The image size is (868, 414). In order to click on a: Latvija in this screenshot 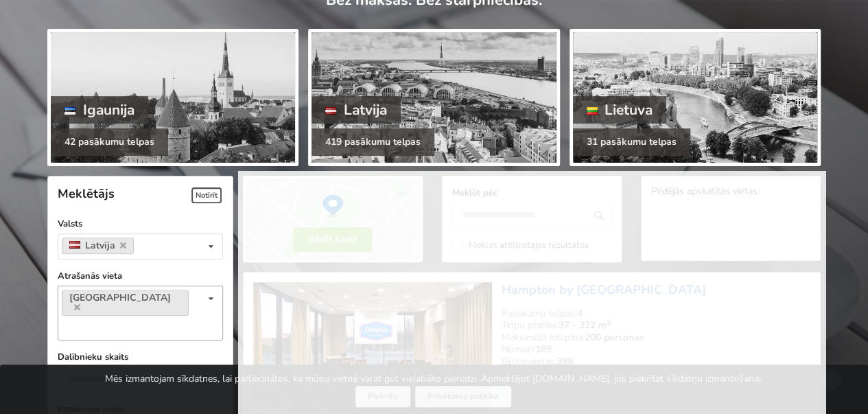, I will do `click(98, 246)`.